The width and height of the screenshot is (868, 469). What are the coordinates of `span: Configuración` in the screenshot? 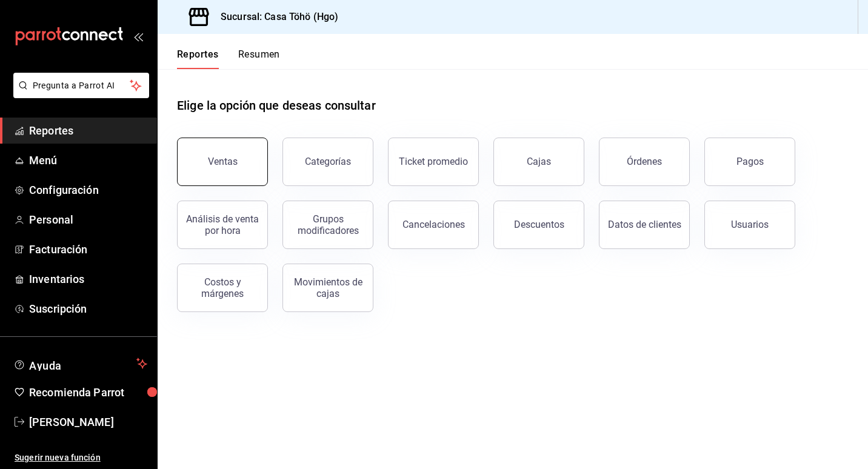 It's located at (88, 190).